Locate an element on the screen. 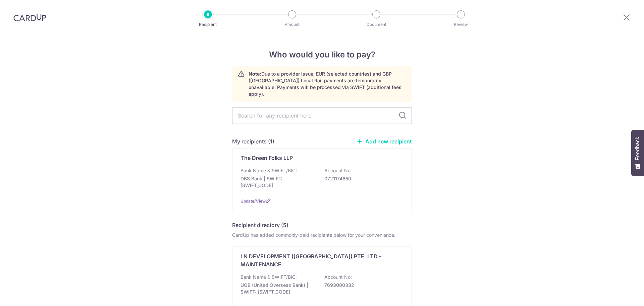 Image resolution: width=644 pixels, height=306 pixels. strong: Note: is located at coordinates (255, 74).